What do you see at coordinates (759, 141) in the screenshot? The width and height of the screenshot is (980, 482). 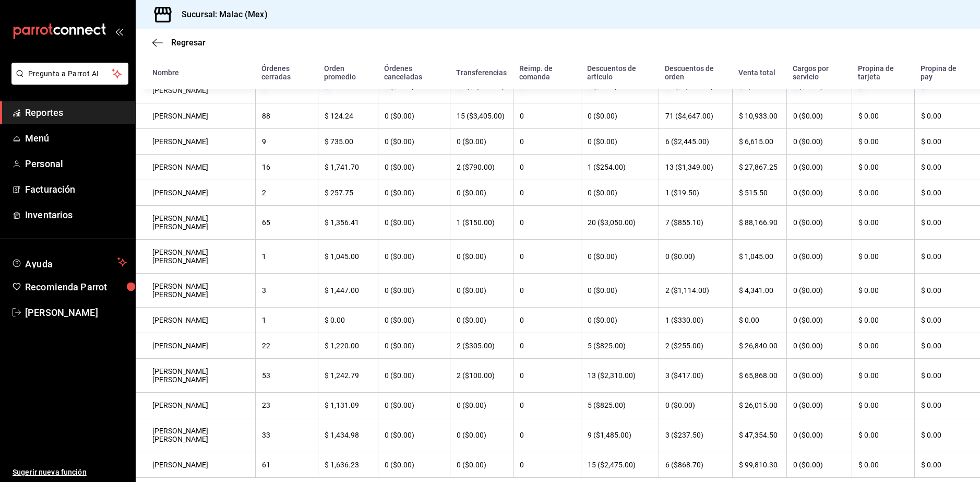 I see `th: $ 6,615.00` at bounding box center [759, 141].